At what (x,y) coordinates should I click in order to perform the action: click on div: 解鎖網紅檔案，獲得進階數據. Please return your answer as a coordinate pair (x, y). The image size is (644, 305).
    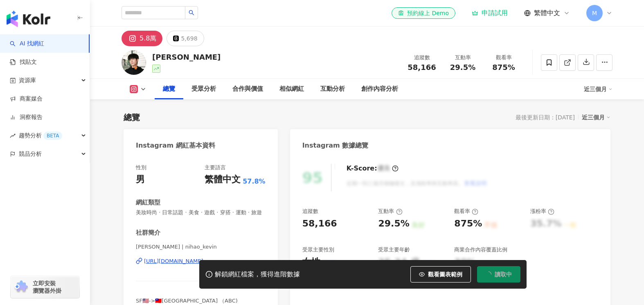
    Looking at the image, I should click on (257, 274).